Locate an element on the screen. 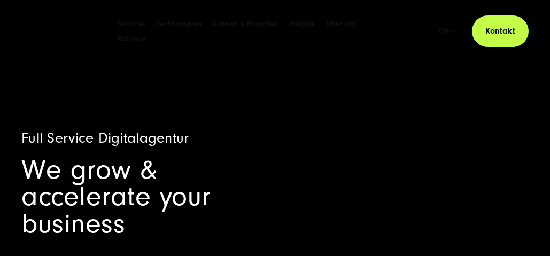 This screenshot has height=256, width=550. a: Über uns is located at coordinates (341, 24).